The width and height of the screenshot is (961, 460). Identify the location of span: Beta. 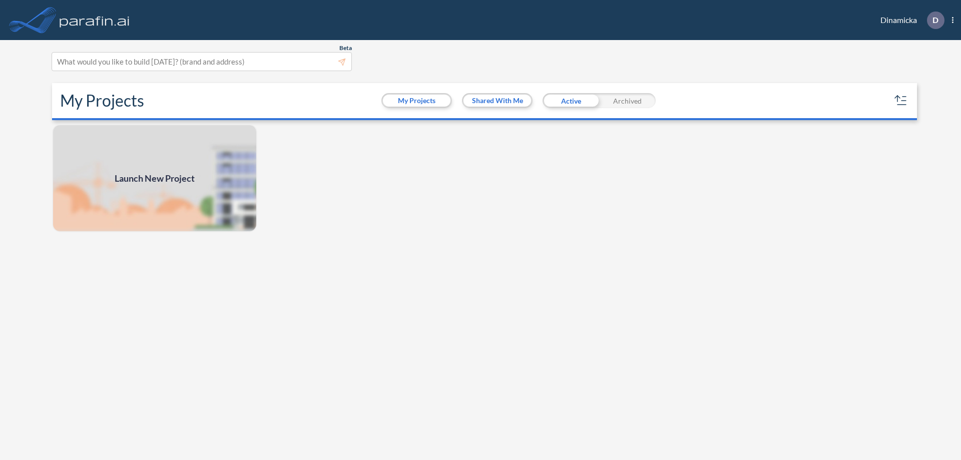
(345, 48).